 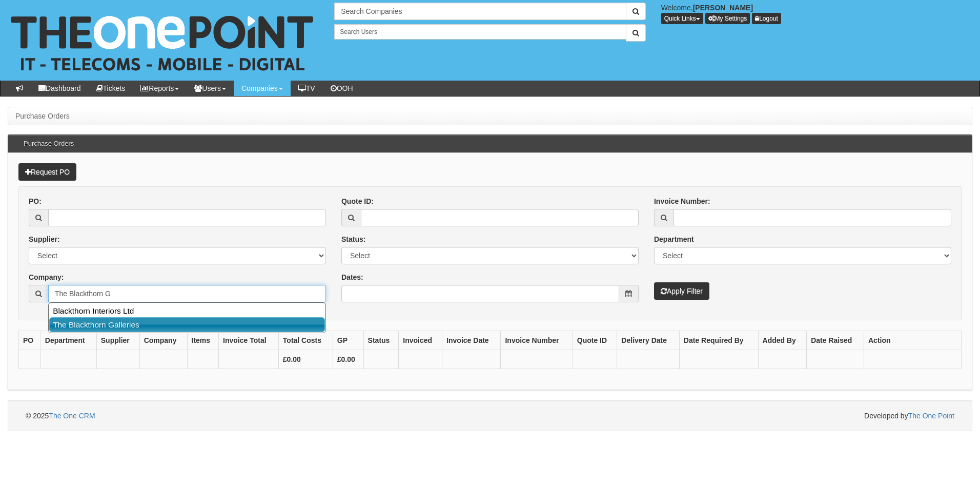 I want to click on a: Tickets, so click(x=111, y=88).